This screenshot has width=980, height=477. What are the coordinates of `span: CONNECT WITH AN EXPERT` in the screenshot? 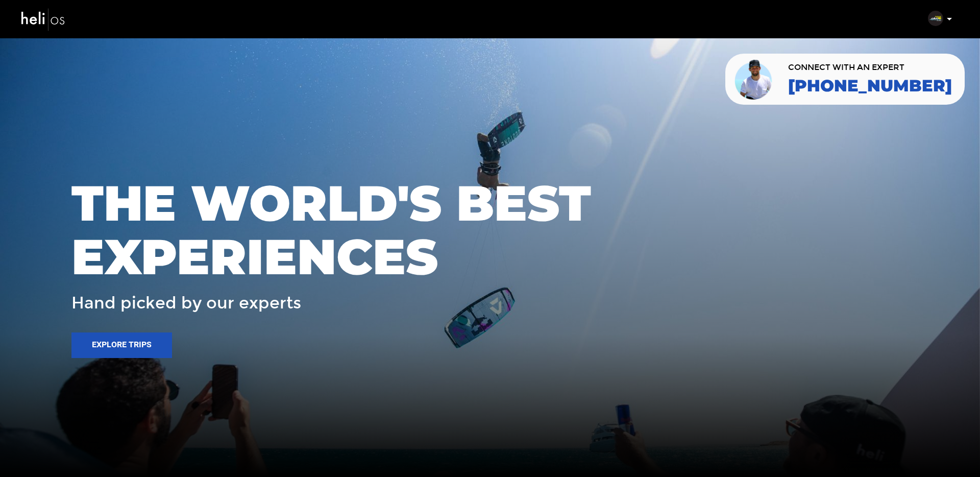 It's located at (870, 67).